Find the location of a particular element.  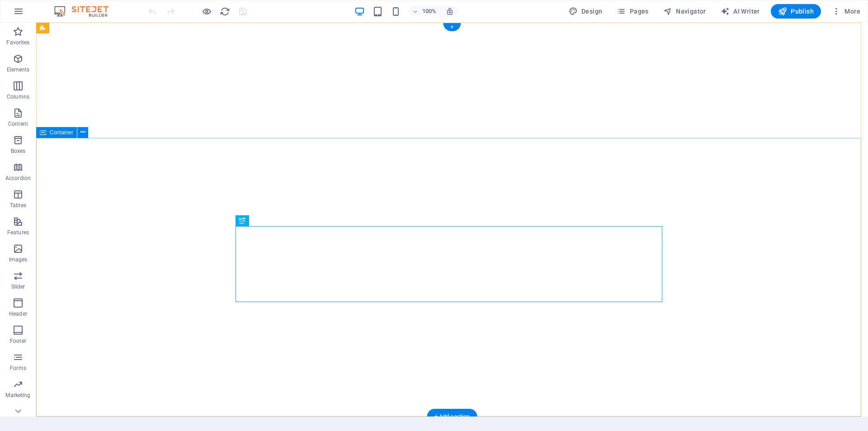

p: Marketing is located at coordinates (18, 395).